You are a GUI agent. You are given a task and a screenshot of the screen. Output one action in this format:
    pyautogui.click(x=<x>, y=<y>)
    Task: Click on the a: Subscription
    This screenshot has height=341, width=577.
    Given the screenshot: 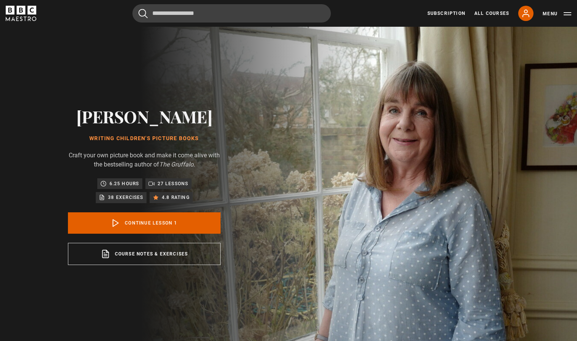 What is the action you would take?
    pyautogui.click(x=446, y=13)
    